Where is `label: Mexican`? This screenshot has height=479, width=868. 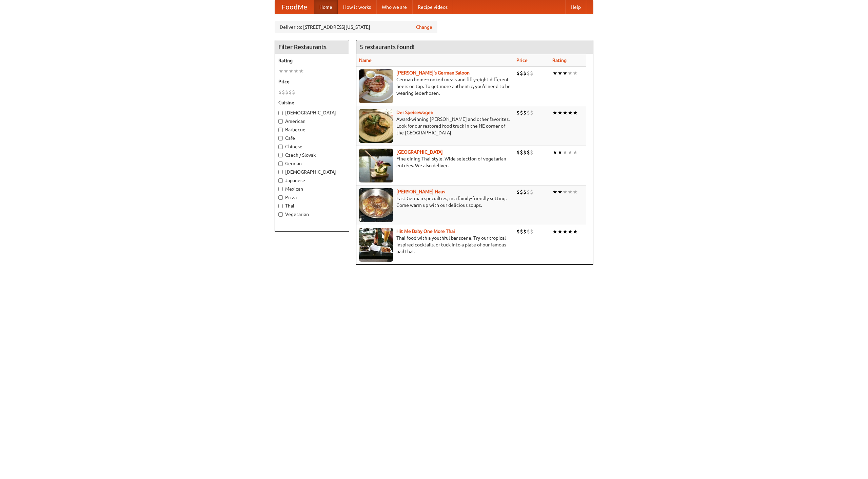 label: Mexican is located at coordinates (312, 189).